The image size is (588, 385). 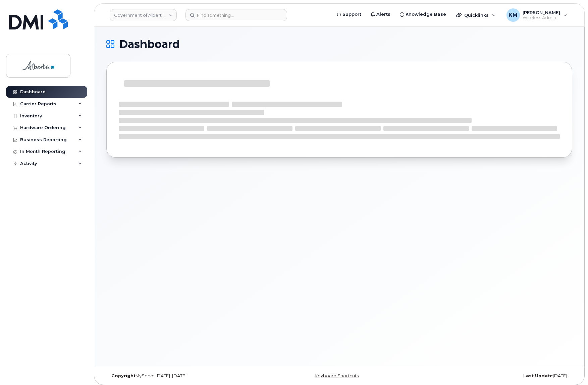 What do you see at coordinates (538, 376) in the screenshot?
I see `strong: Last Update` at bounding box center [538, 376].